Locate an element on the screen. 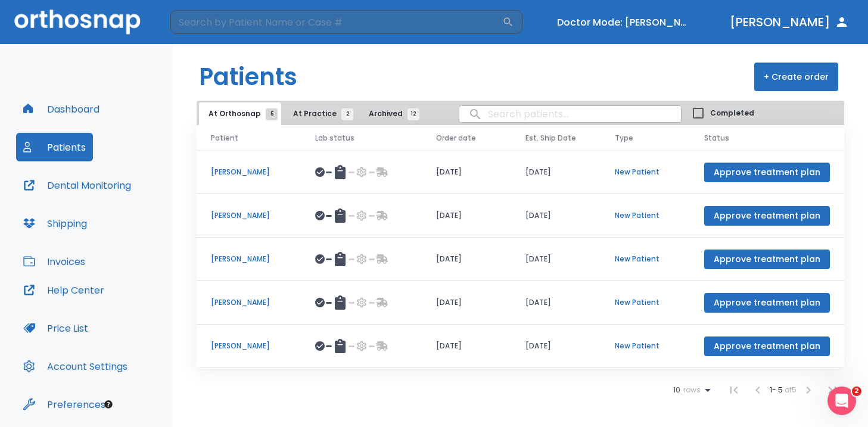 Image resolution: width=868 pixels, height=427 pixels. span: Completed is located at coordinates (732, 113).